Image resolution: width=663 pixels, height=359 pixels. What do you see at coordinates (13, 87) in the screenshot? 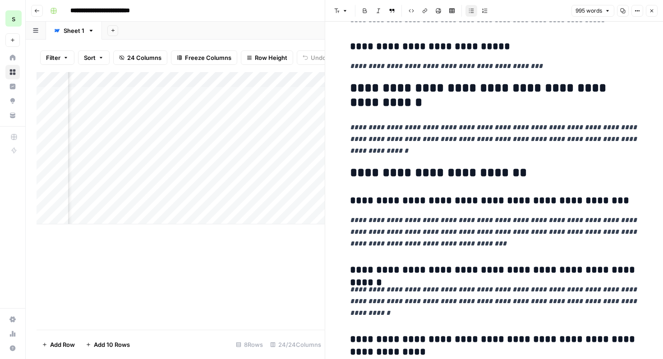
I see `a: Insights` at bounding box center [13, 87].